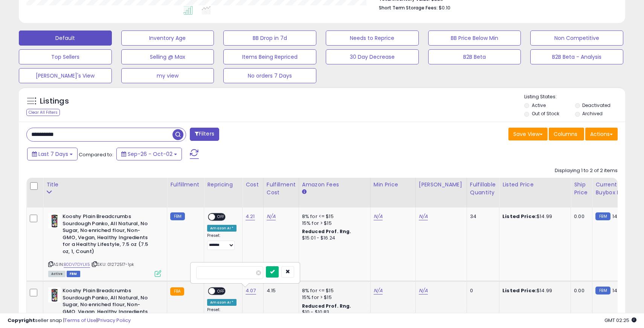 The height and width of the screenshot is (328, 644). I want to click on label: Out of Stock, so click(545, 114).